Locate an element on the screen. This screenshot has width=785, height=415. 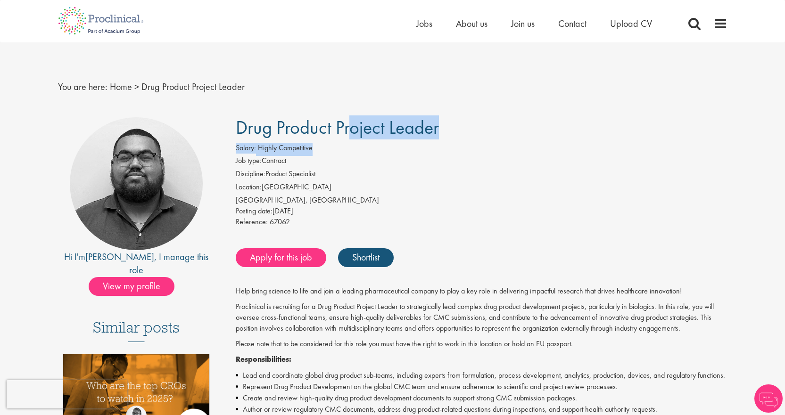
span: Join us is located at coordinates (523, 24).